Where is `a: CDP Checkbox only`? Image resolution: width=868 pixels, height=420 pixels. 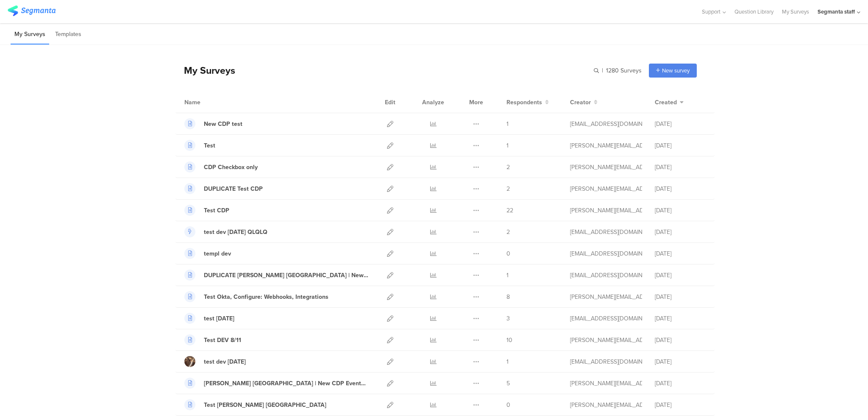 a: CDP Checkbox only is located at coordinates (221, 167).